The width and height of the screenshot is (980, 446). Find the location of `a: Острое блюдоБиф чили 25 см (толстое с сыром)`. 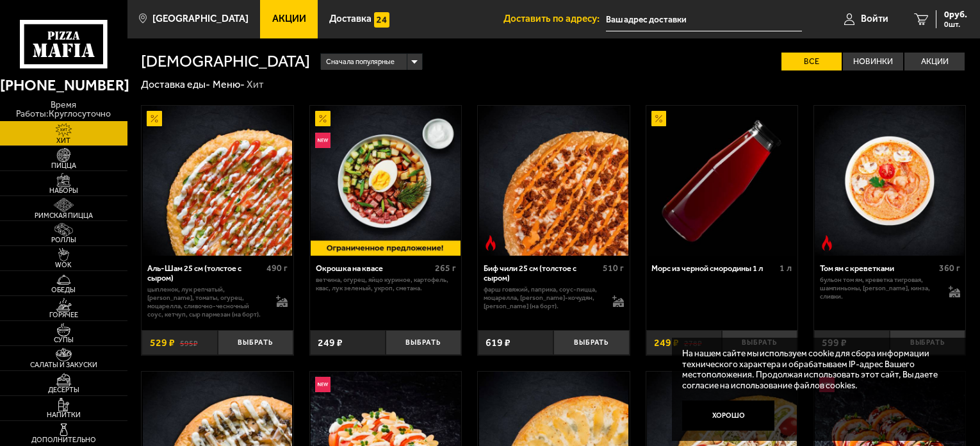

a: Острое блюдоБиф чили 25 см (толстое с сыром) is located at coordinates (554, 180).